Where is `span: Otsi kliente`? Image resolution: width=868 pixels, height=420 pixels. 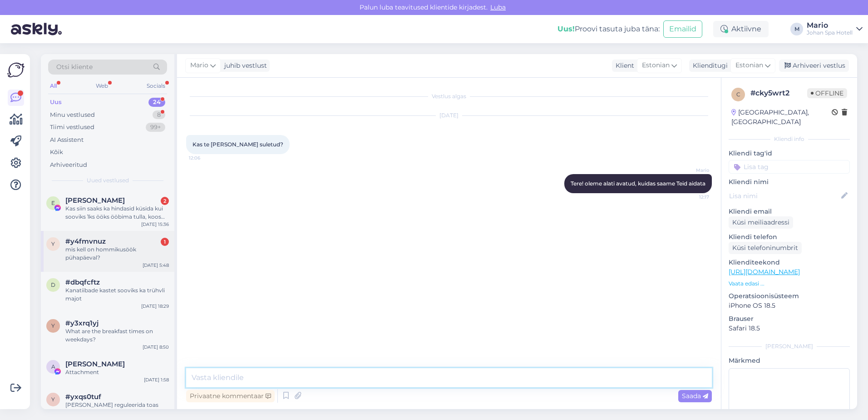
span: Otsi kliente is located at coordinates (74, 67).